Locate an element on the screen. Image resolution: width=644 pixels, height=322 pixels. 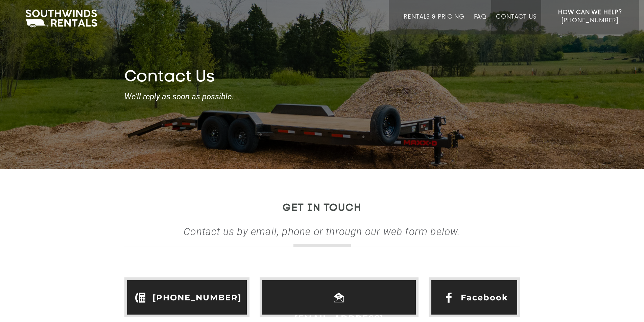
h1: Contact Us is located at coordinates (322, 78).